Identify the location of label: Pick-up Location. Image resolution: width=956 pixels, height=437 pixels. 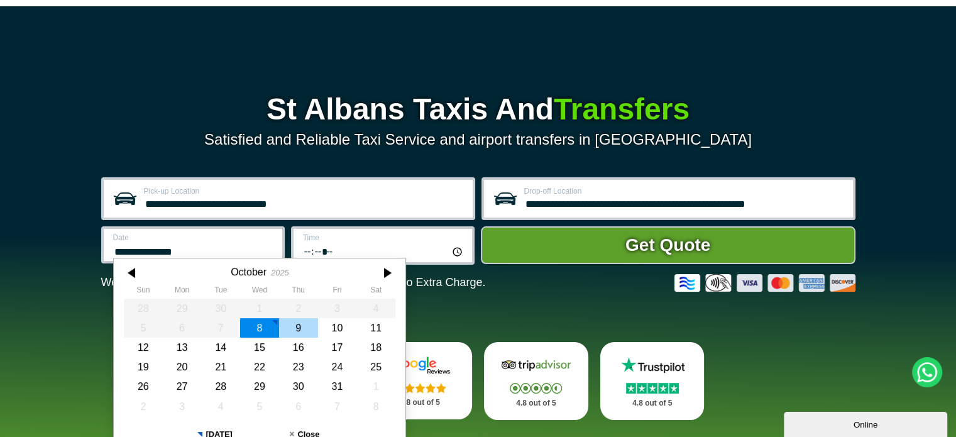
(304, 191).